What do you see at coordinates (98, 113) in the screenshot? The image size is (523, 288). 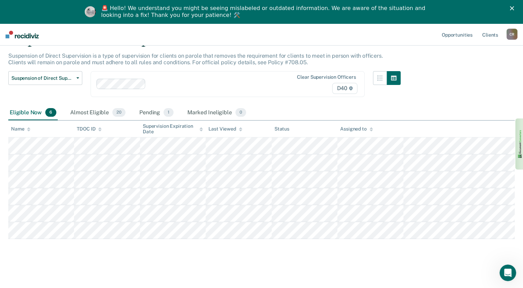 I see `div: Almost Eligible20` at bounding box center [98, 113].